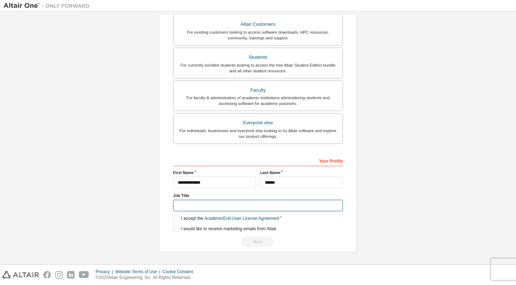 This screenshot has height=285, width=516. Describe the element at coordinates (20, 275) in the screenshot. I see `img: altair_logo.svg` at that location.